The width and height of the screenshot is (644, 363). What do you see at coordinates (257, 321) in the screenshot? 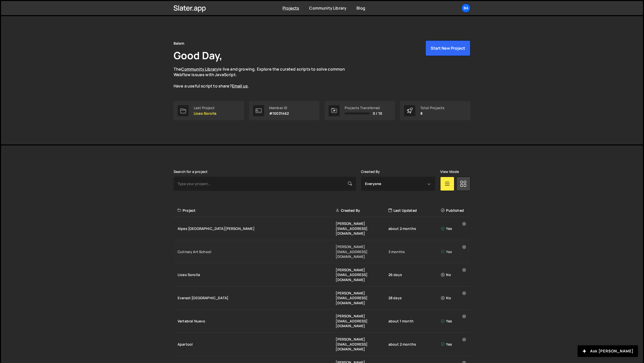
I see `div: Vertebral Nuevo` at bounding box center [257, 321].